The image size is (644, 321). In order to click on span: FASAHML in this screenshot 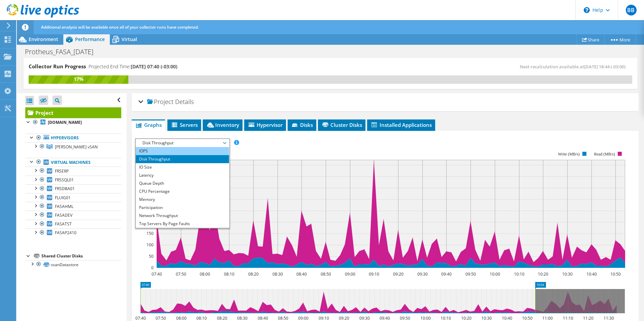, I will do `click(64, 206)`.